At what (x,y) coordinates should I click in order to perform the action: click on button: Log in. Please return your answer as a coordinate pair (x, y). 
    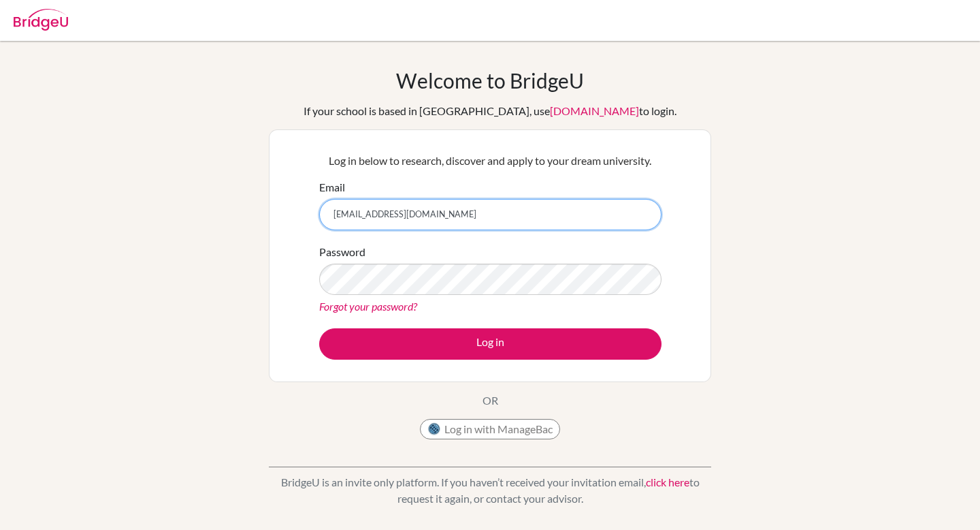
    Looking at the image, I should click on (490, 344).